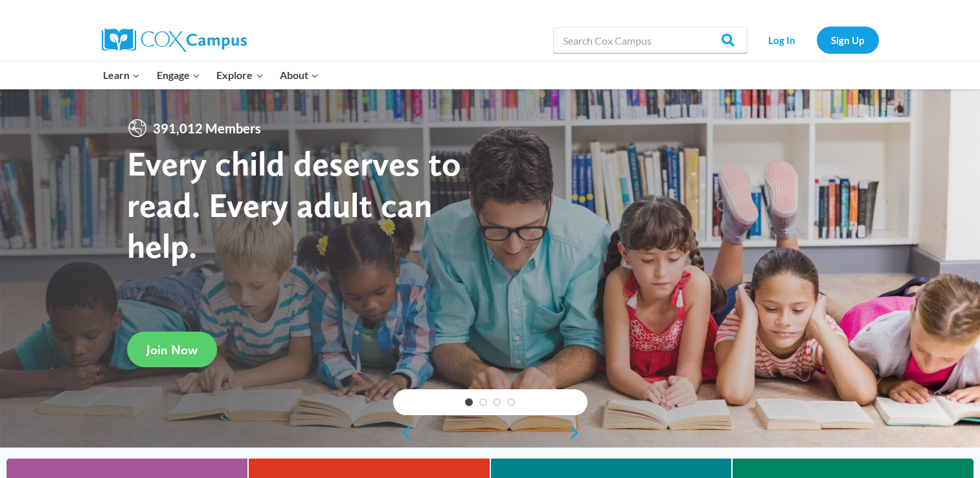 This screenshot has height=478, width=980. I want to click on nav: Primary Navigation, so click(211, 75).